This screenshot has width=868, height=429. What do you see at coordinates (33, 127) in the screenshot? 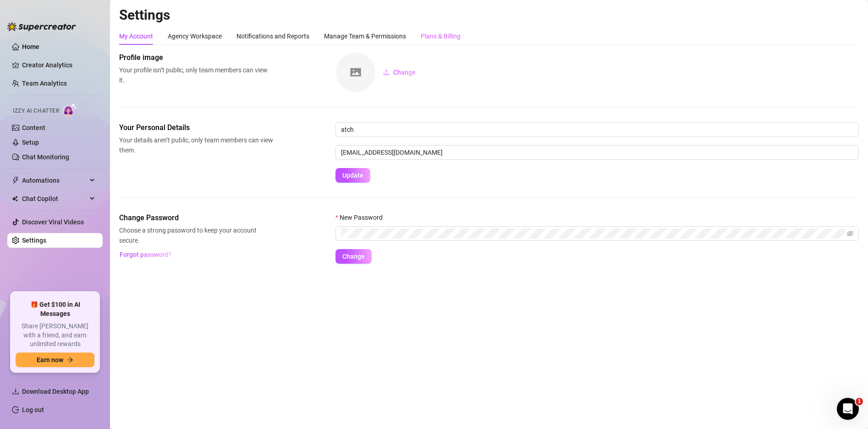
I see `a: Content` at bounding box center [33, 127].